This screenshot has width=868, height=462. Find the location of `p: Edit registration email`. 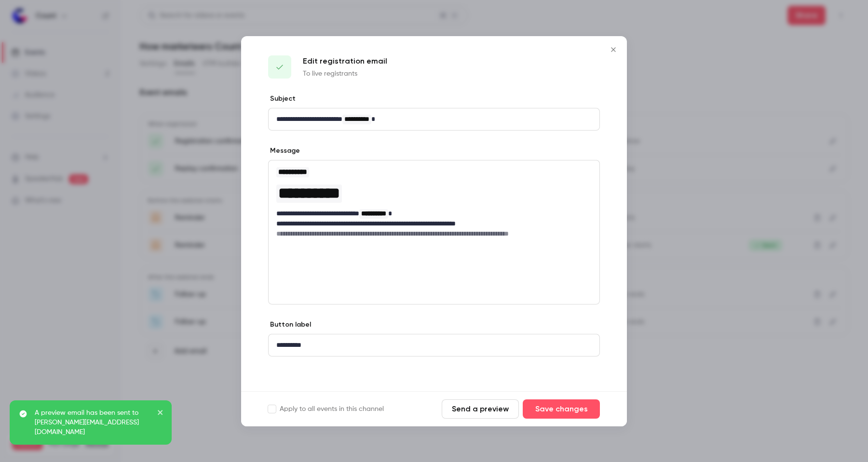

p: Edit registration email is located at coordinates (345, 61).